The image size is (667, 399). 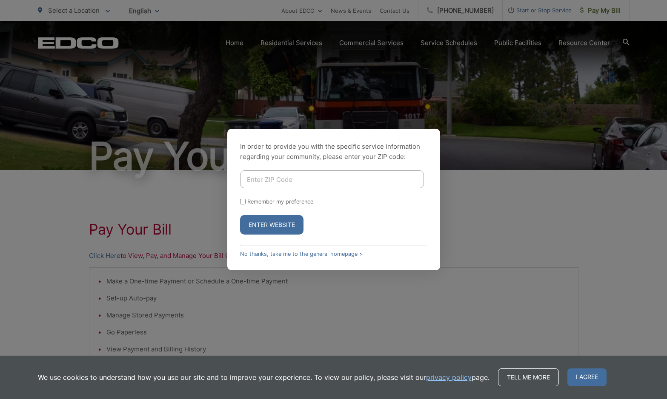 I want to click on span: I agree, so click(x=587, y=378).